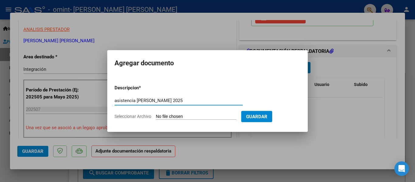  What do you see at coordinates (402, 169) in the screenshot?
I see `div: Open Intercom Messenger` at bounding box center [402, 169].